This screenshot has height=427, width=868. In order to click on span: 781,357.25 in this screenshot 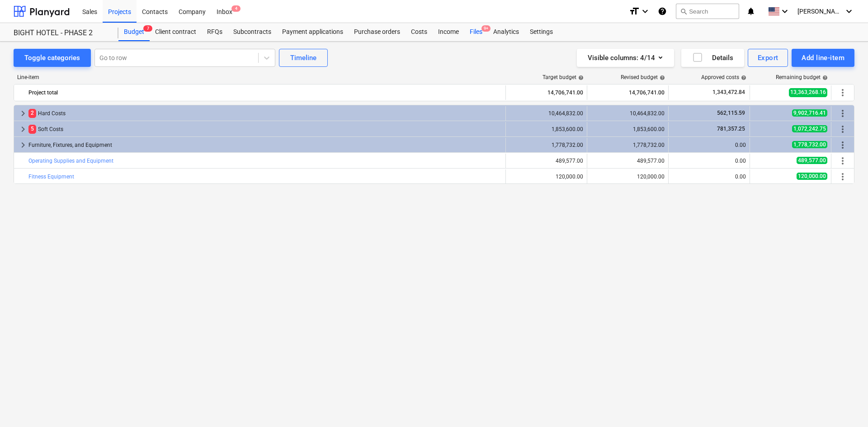, I will do `click(732, 129)`.